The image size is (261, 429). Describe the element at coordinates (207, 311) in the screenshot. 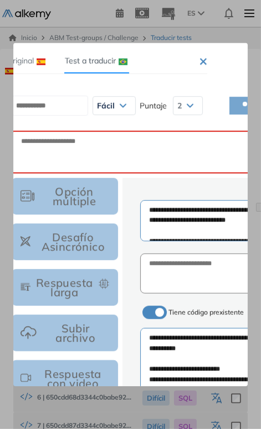

I see `span: Tiene código prexistente` at that location.